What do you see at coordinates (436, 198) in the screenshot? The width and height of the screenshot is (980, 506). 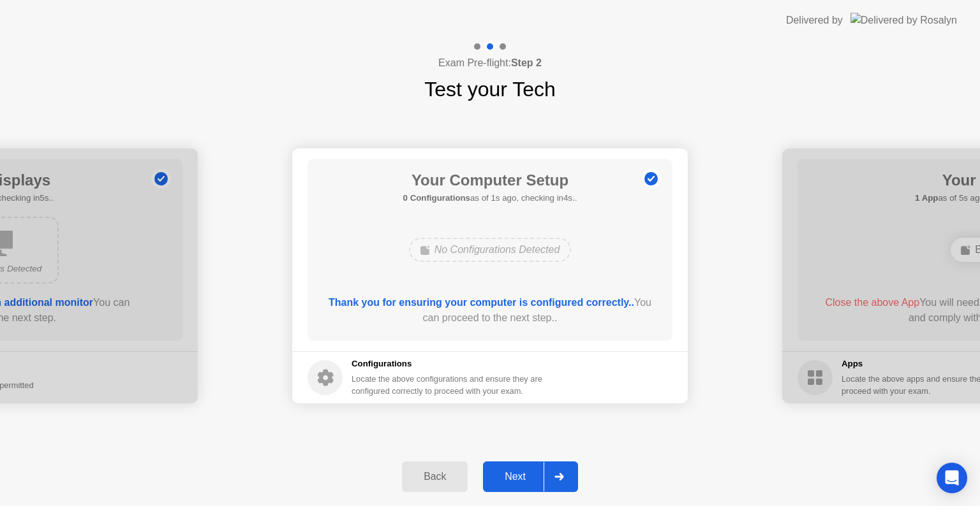 I see `b: 0 Configurations` at bounding box center [436, 198].